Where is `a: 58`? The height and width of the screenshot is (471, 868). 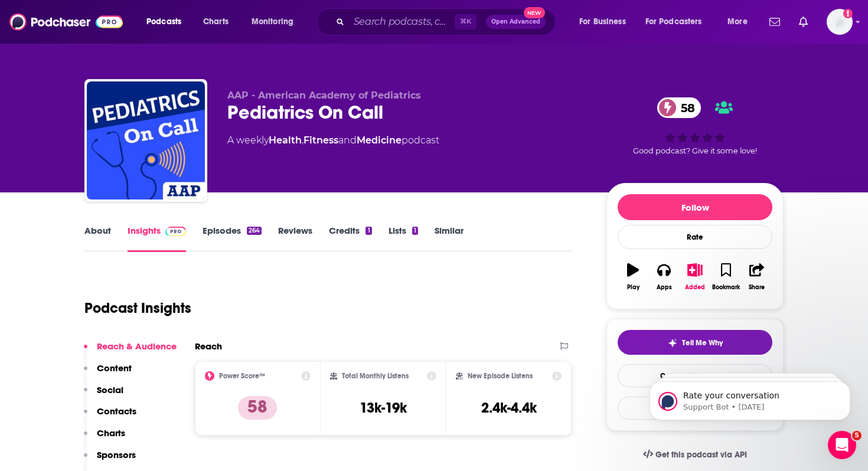 a: 58 is located at coordinates (679, 107).